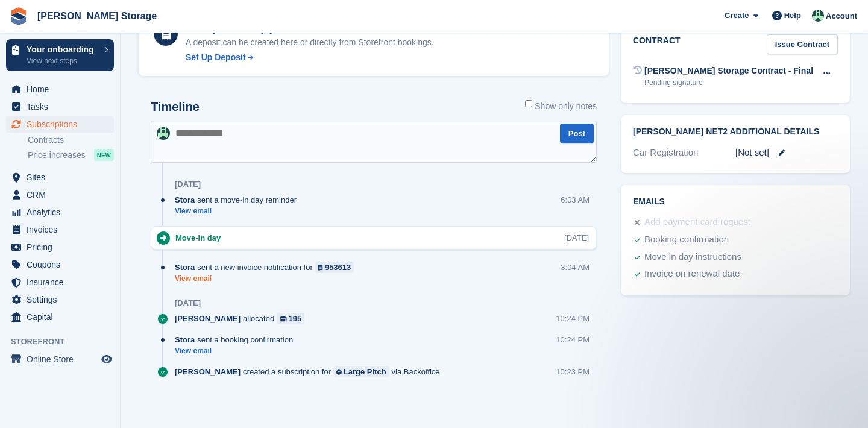  Describe the element at coordinates (63, 212) in the screenshot. I see `span: Analytics` at that location.